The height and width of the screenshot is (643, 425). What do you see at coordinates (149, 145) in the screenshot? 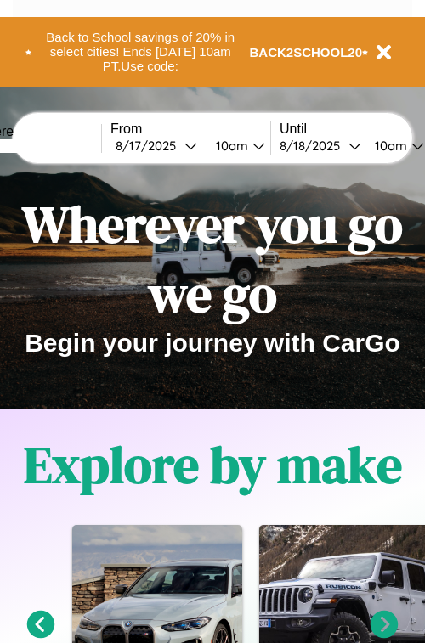
I see `div: 8 / 17 / 2025` at bounding box center [149, 145].